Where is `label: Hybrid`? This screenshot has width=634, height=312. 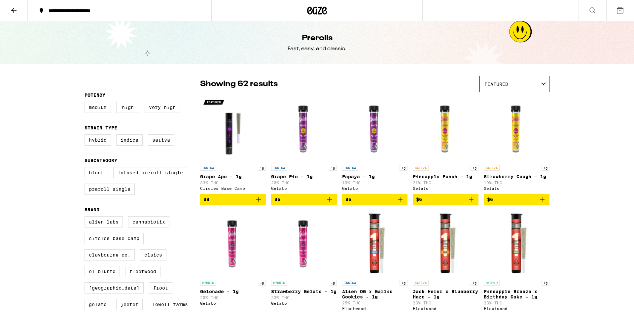 label: Hybrid is located at coordinates (98, 140).